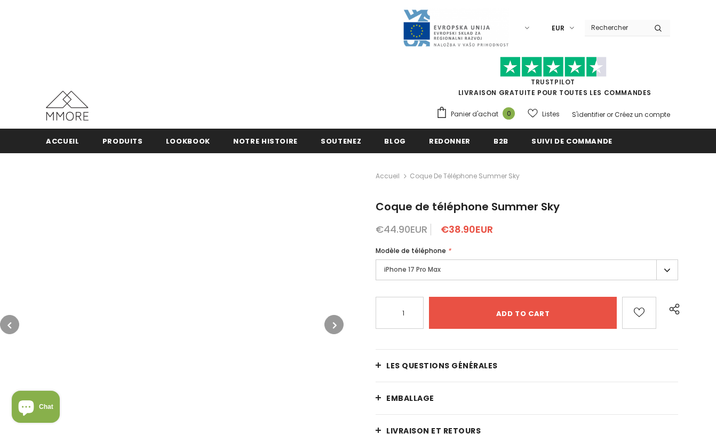  What do you see at coordinates (527, 270) in the screenshot?
I see `label: iPhone 17 Pro Max` at bounding box center [527, 270].